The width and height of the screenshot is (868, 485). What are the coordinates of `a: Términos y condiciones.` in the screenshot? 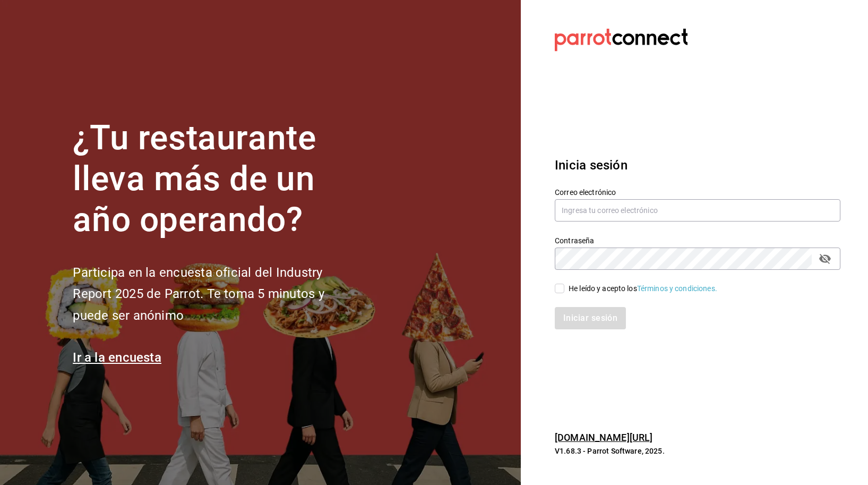 It's located at (677, 289).